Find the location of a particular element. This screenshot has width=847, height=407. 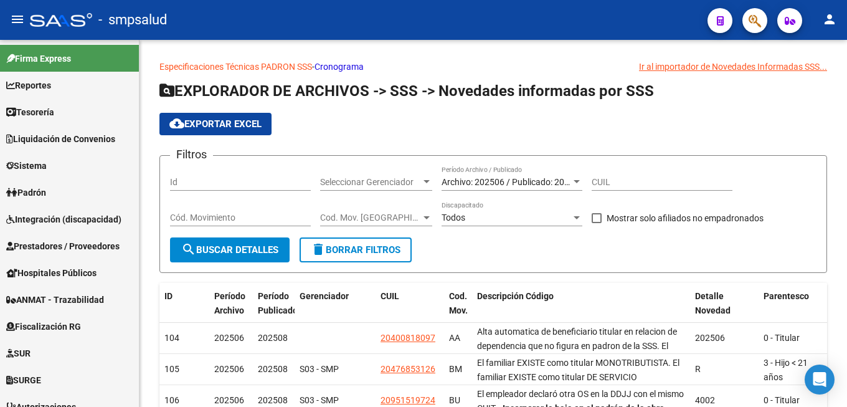

span: - smpsalud is located at coordinates (133, 20).